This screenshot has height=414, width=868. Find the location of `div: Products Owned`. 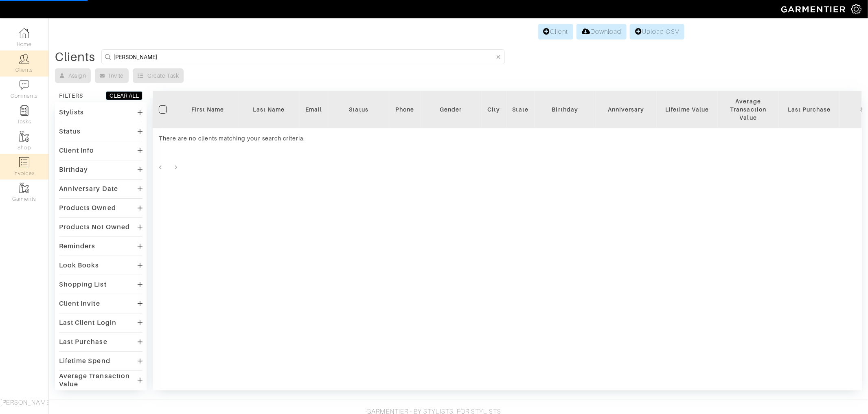

div: Products Owned is located at coordinates (88, 207).